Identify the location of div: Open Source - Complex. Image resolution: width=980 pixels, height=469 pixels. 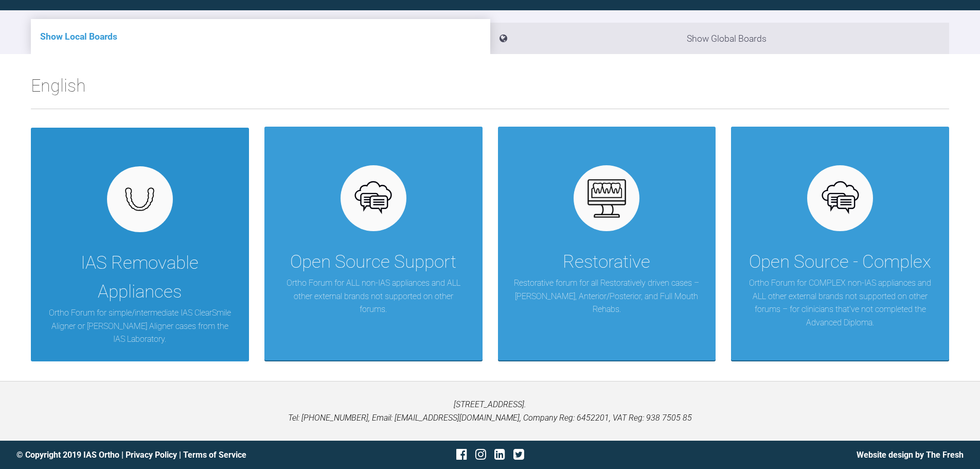
(840, 262).